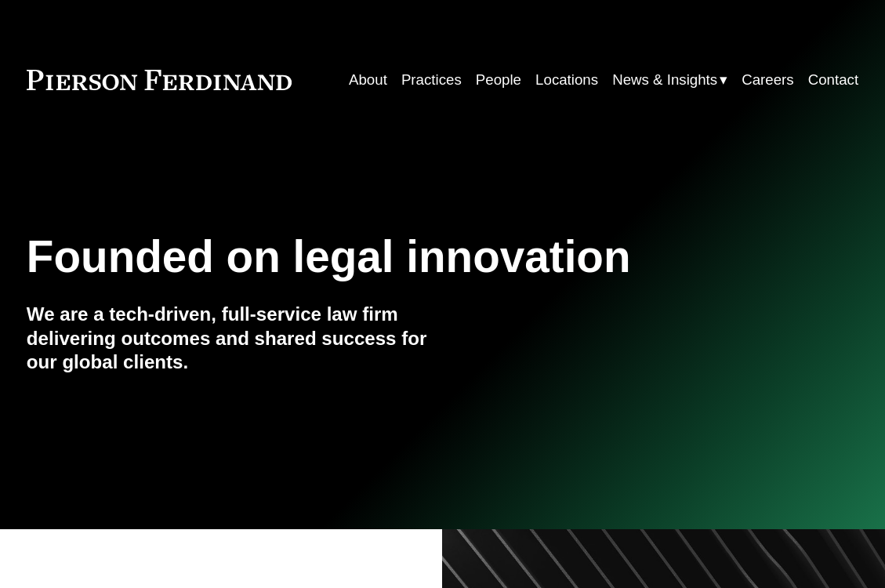 The image size is (885, 588). What do you see at coordinates (767, 79) in the screenshot?
I see `a: Careers` at bounding box center [767, 79].